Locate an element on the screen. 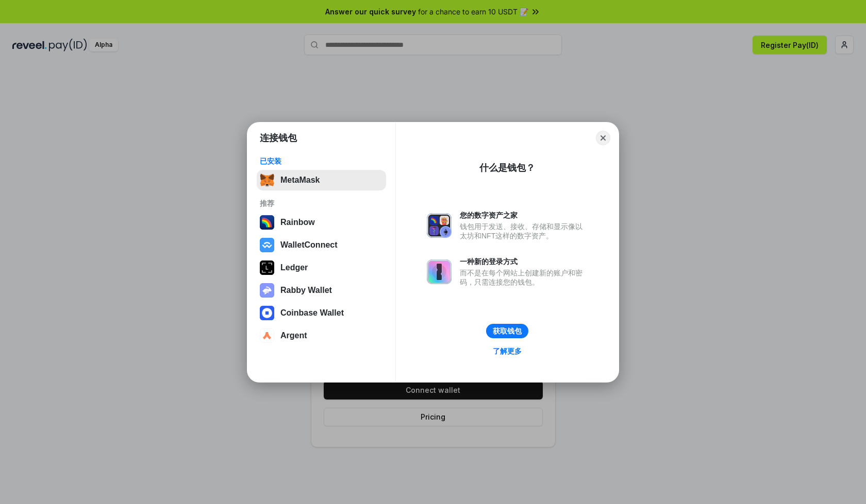  div: Argent is located at coordinates (293, 336).